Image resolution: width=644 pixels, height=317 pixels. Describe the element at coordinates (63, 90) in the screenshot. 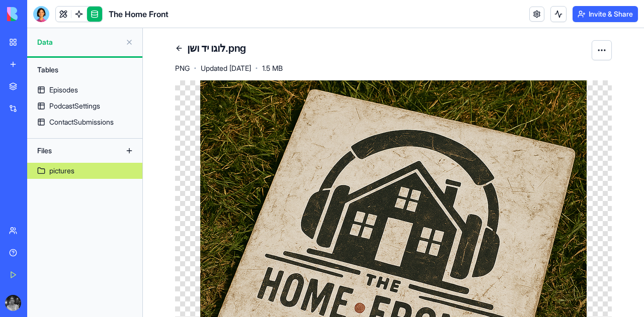

I see `div: Episodes` at that location.